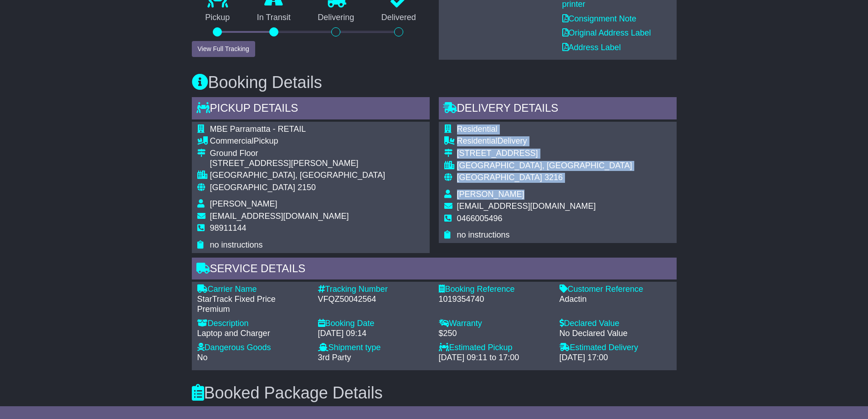 The image size is (868, 419). Describe the element at coordinates (599, 19) in the screenshot. I see `a: Consignment Note` at that location.